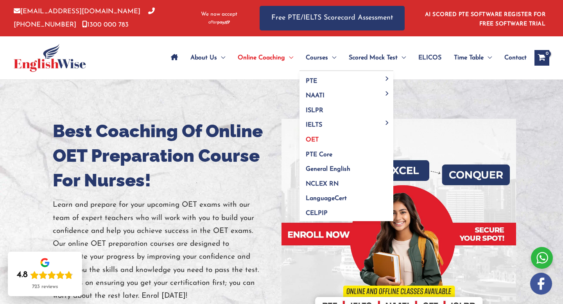 This screenshot has height=304, width=563. I want to click on span: Time Table, so click(469, 58).